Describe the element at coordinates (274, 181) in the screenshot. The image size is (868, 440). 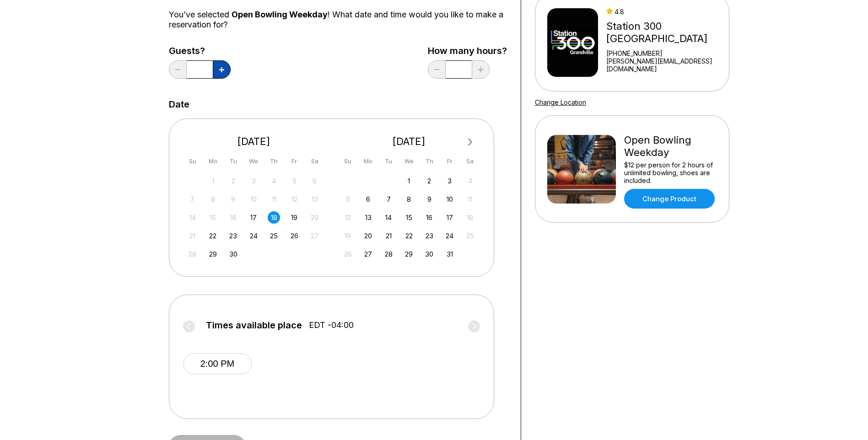
I see `div: Not available Thursday, September 4th, 2025` at that location.